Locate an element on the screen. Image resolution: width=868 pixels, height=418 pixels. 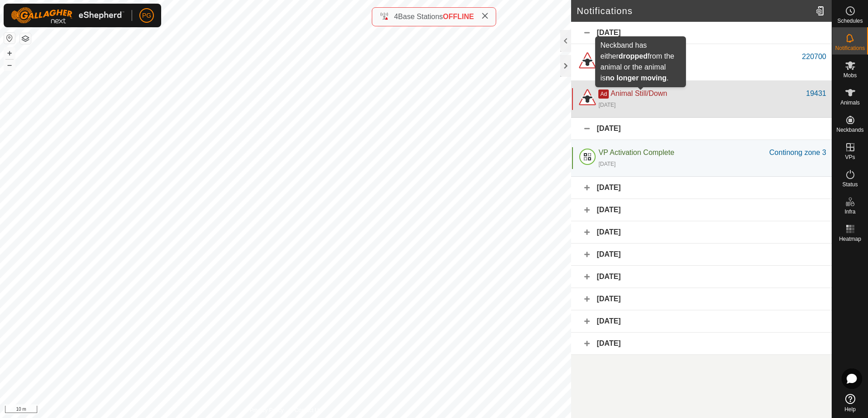
span: Help is located at coordinates (849, 409).